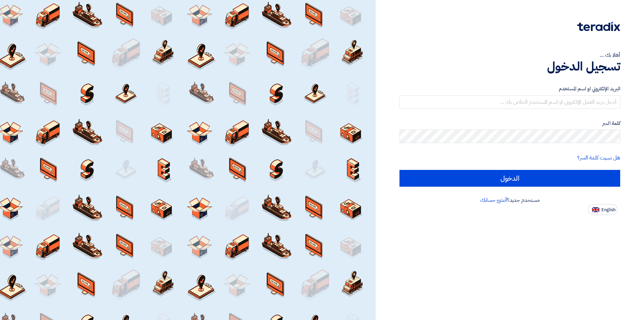 The image size is (644, 320). What do you see at coordinates (510, 66) in the screenshot?
I see `h1: تسجيل الدخول` at bounding box center [510, 66].